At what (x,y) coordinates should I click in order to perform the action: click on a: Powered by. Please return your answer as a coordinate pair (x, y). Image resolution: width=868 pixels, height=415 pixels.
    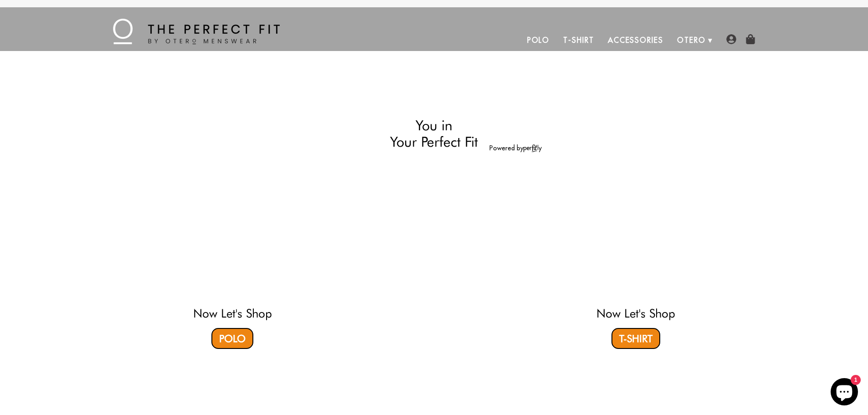
    Looking at the image, I should click on (515, 148).